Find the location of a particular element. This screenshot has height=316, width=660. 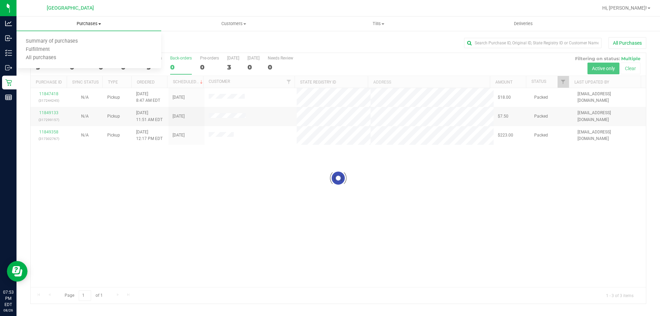

input: Search Purchase ID, Original ID, State Registry ID or Customer Name... is located at coordinates (533, 43).